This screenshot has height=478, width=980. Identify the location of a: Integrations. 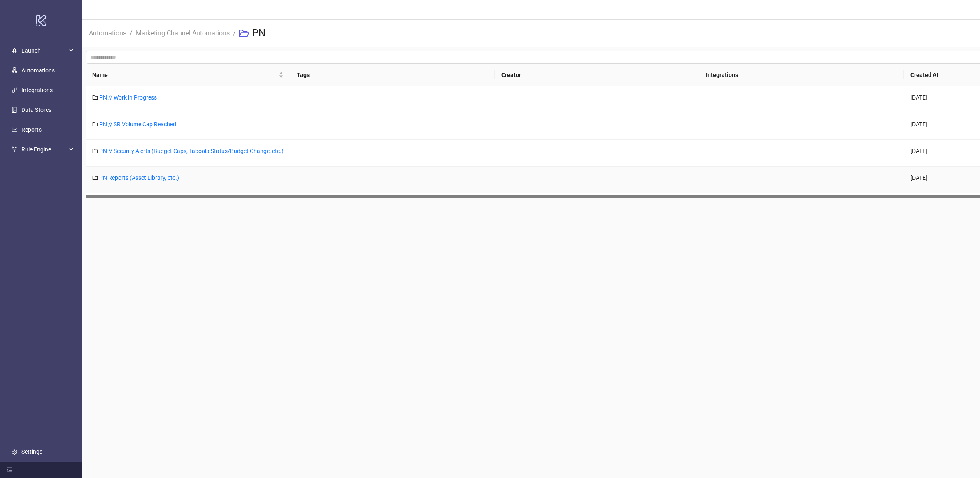
(37, 90).